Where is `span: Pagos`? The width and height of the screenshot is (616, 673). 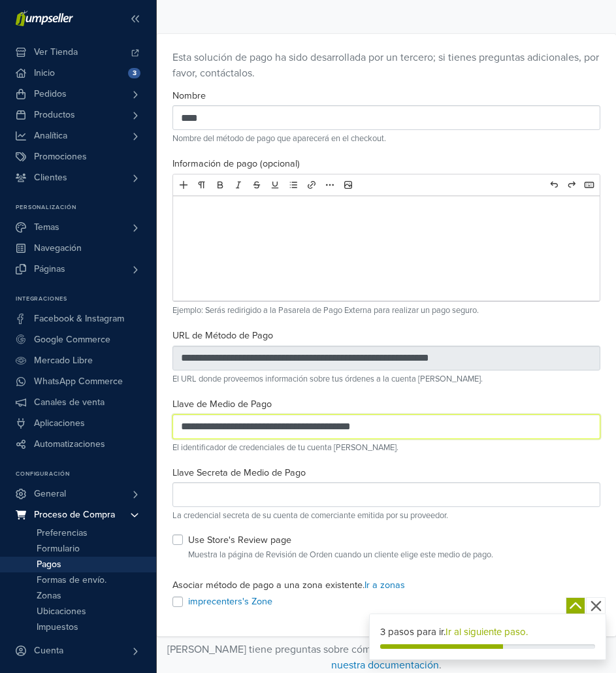
span: Pagos is located at coordinates (49, 565).